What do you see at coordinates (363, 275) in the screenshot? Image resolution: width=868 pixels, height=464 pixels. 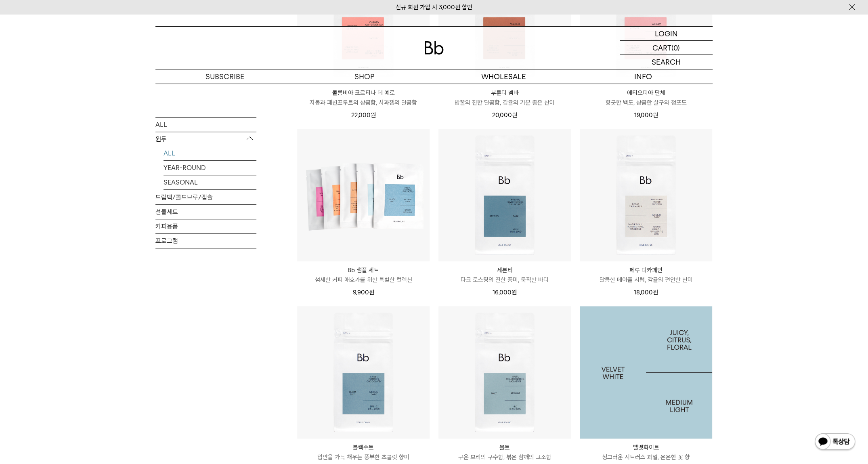 I see `a: Bb 샘플 세트 섬세한 커피 애호가를 위한 특별한 컬렉션` at bounding box center [363, 275].